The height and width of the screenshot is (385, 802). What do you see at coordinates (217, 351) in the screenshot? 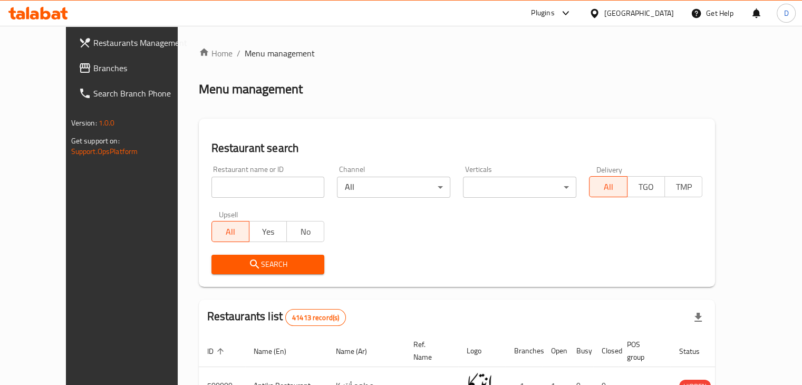
I see `span: ID` at bounding box center [217, 351].